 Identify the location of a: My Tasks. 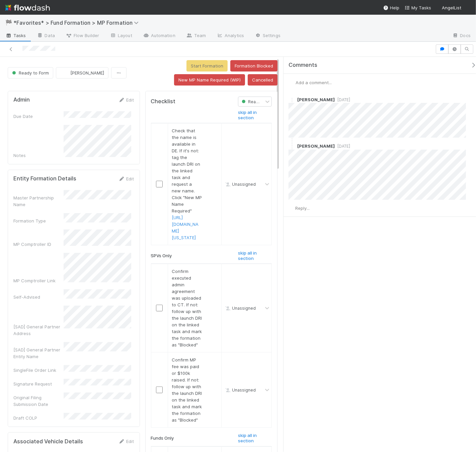
(418, 8).